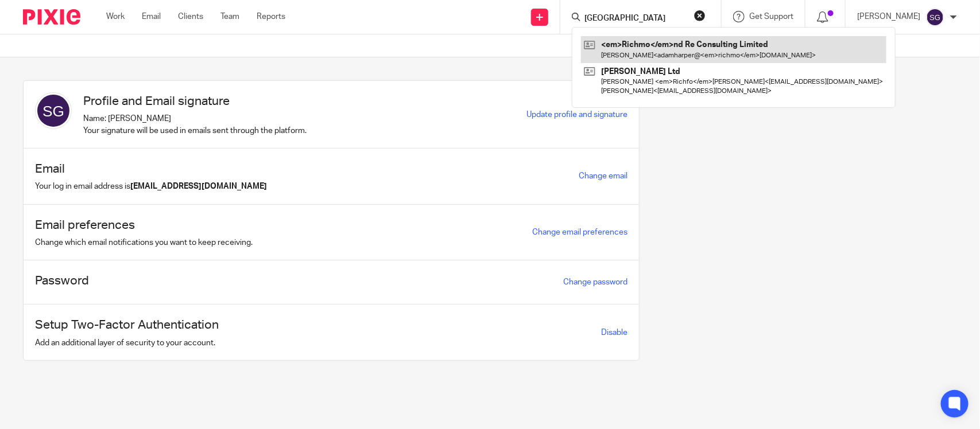 This screenshot has height=429, width=980. What do you see at coordinates (127, 344) in the screenshot?
I see `p: Add an additional layer of security to your account.` at bounding box center [127, 344].